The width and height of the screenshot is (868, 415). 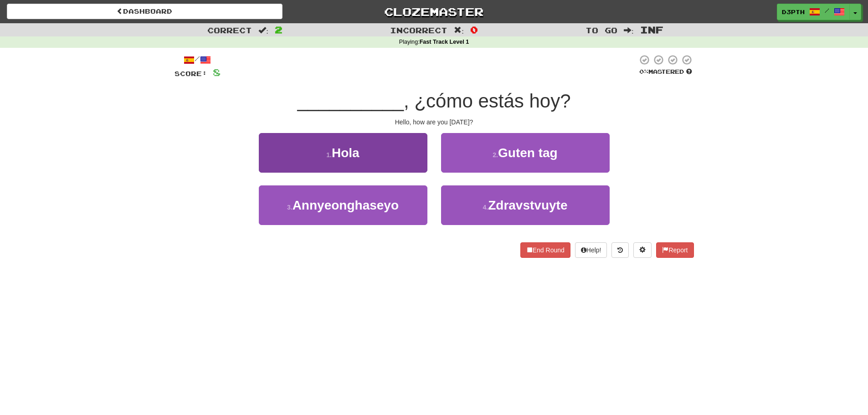 What do you see at coordinates (601, 30) in the screenshot?
I see `span: To go` at bounding box center [601, 30].